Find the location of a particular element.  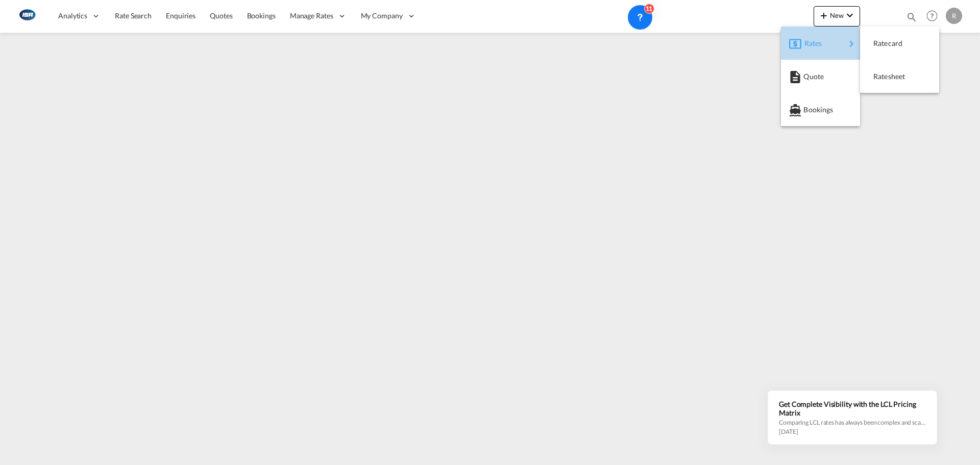

span: Ratesheet is located at coordinates (880, 77).